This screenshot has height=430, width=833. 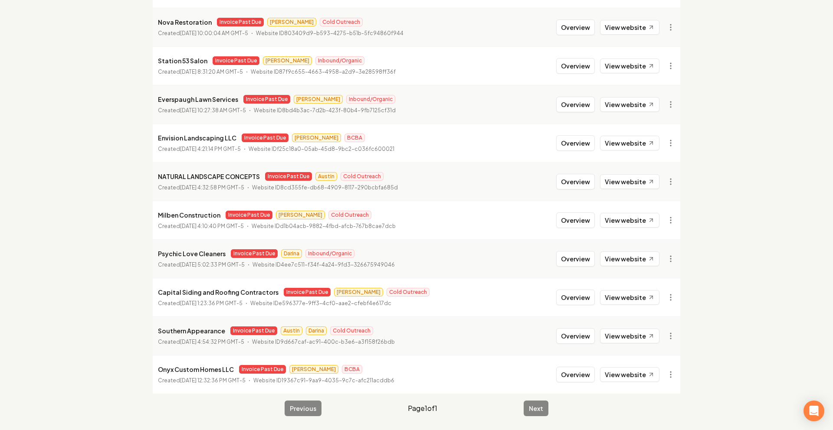 What do you see at coordinates (323, 72) in the screenshot?
I see `p: Website ID 87f9c655-4663-4958-a2d9-3e28598ff36f` at bounding box center [323, 72].